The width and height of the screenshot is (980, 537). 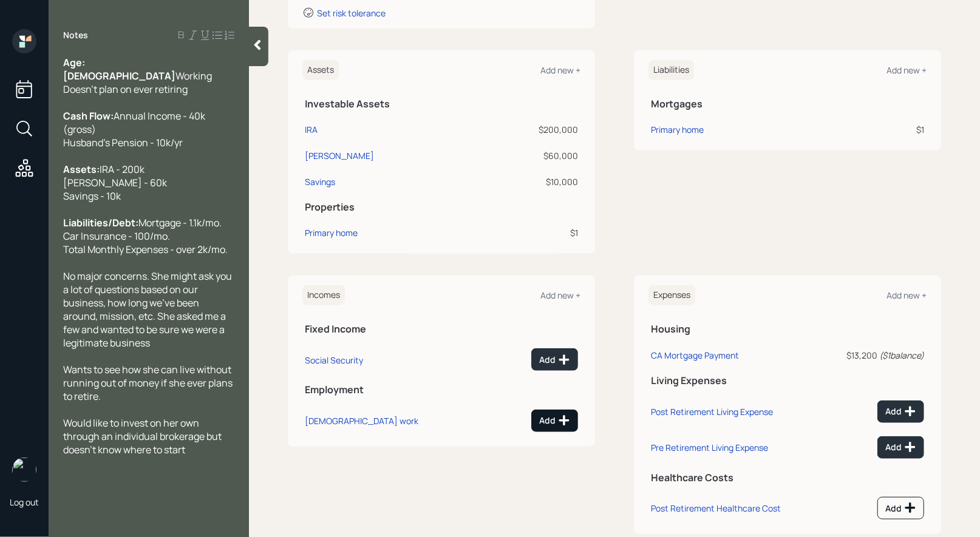 I want to click on h6: Liabilities, so click(x=671, y=70).